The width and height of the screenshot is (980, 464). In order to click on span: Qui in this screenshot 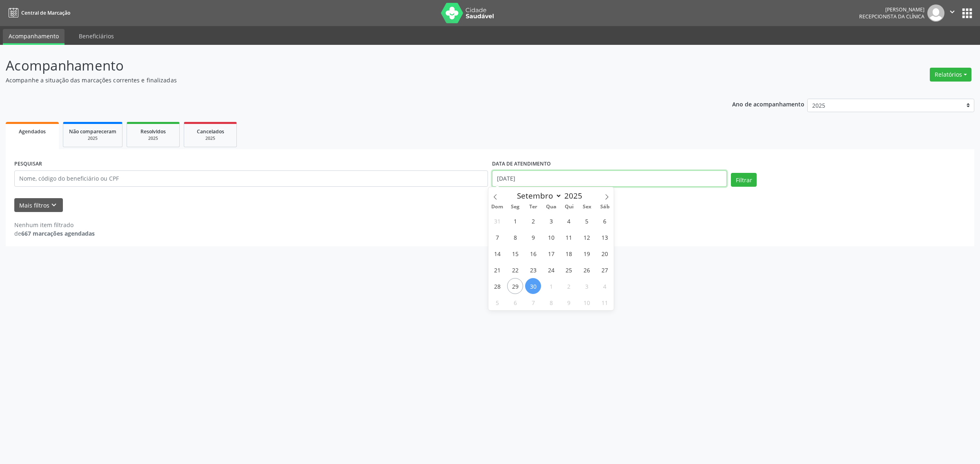, I will do `click(569, 207)`.